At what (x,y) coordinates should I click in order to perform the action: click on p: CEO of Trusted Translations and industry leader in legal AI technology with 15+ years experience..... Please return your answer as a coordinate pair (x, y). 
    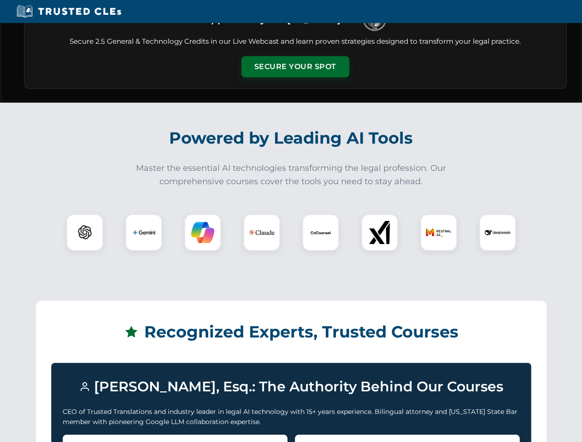
    Looking at the image, I should click on (291, 417).